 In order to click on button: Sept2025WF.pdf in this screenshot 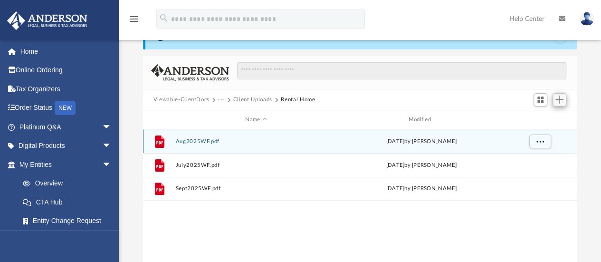, I will do `click(256, 189)`.